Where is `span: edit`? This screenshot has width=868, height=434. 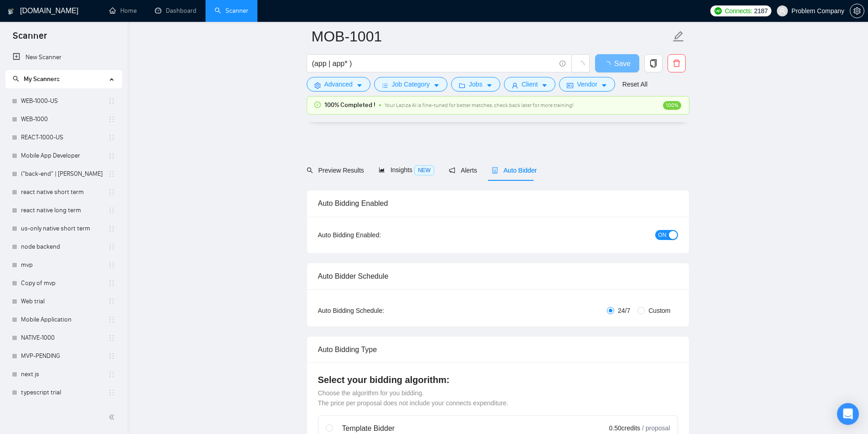 span: edit is located at coordinates (678, 36).